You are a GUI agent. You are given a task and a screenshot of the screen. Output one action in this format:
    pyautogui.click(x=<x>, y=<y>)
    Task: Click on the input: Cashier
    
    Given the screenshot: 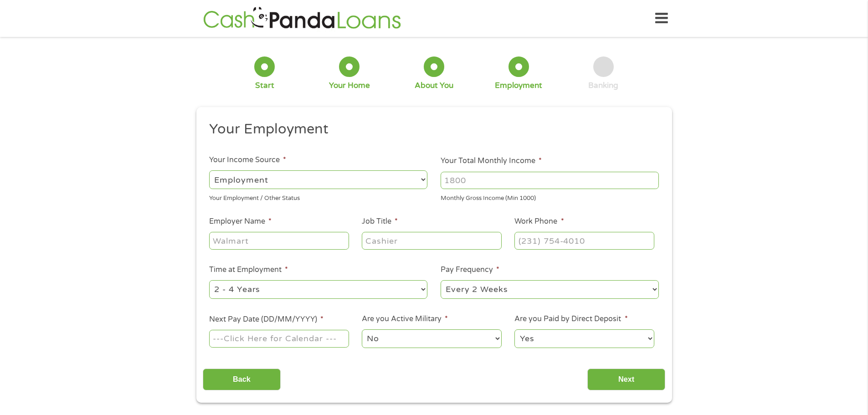 What is the action you would take?
    pyautogui.click(x=432, y=240)
    